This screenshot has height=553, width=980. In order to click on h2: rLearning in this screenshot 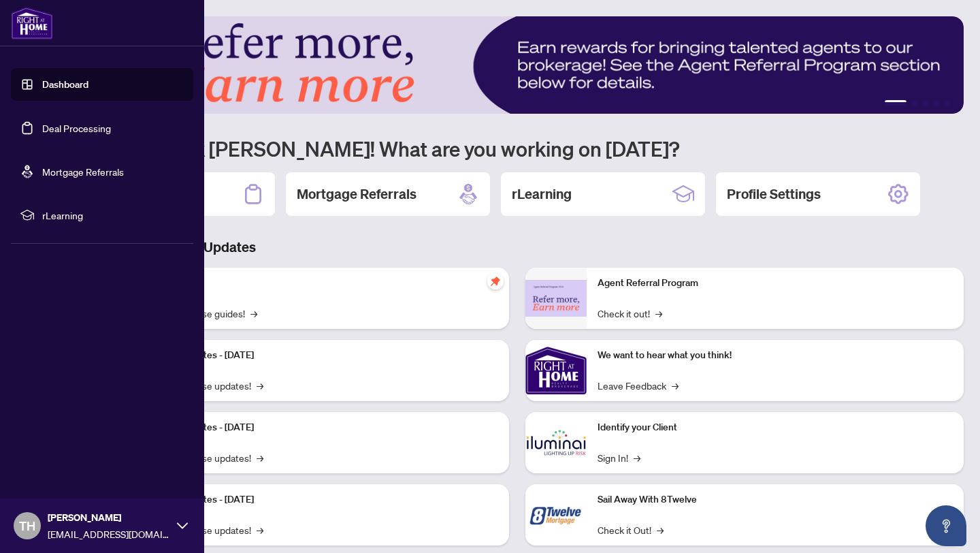, I will do `click(542, 194)`.